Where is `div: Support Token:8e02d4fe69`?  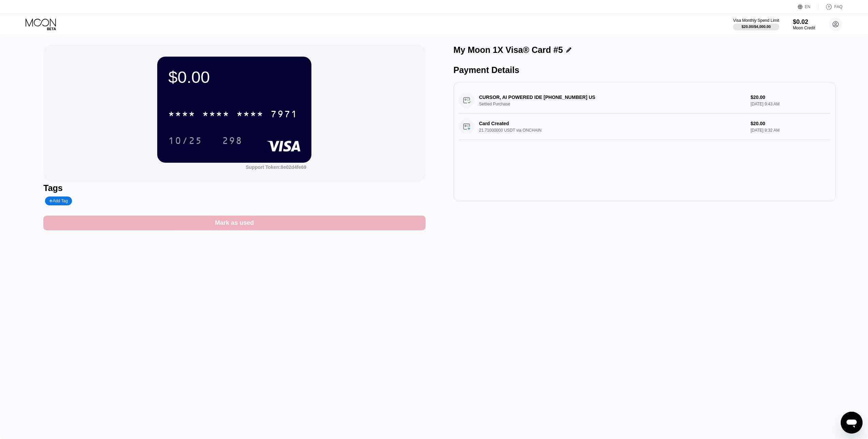 div: Support Token:8e02d4fe69 is located at coordinates (276, 167).